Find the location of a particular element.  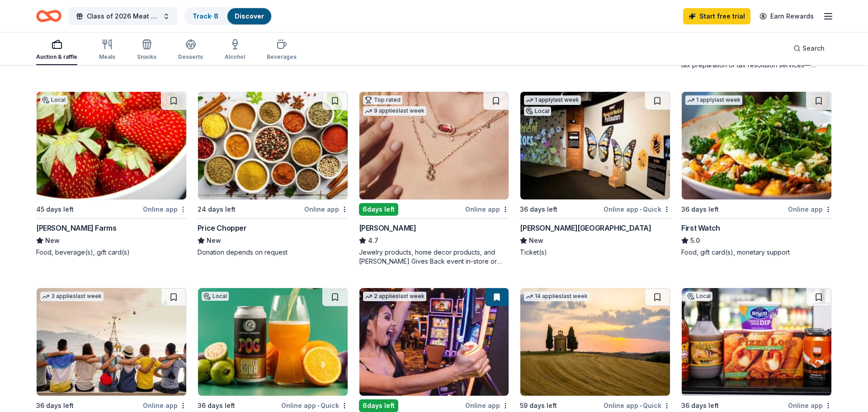

span: Class of 2026 Meat & Basket Raffle is located at coordinates (123, 16).